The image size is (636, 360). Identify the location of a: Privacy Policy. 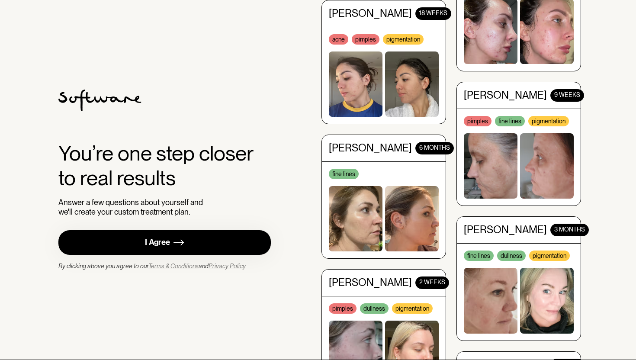
(227, 266).